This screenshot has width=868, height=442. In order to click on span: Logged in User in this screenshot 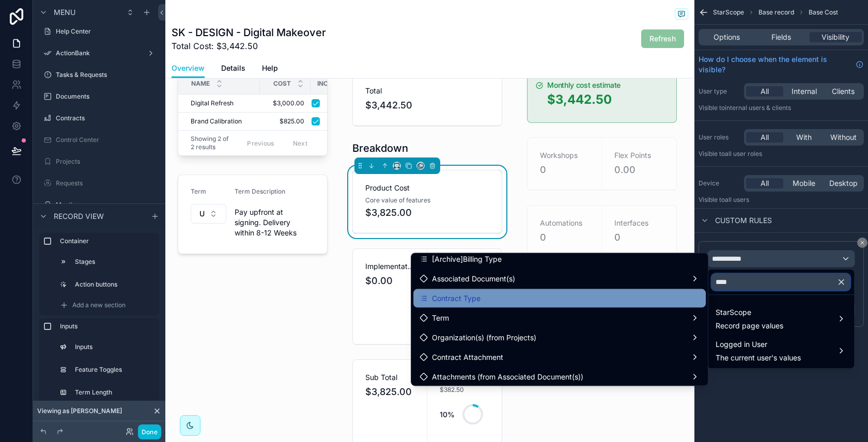, I will do `click(758, 344)`.